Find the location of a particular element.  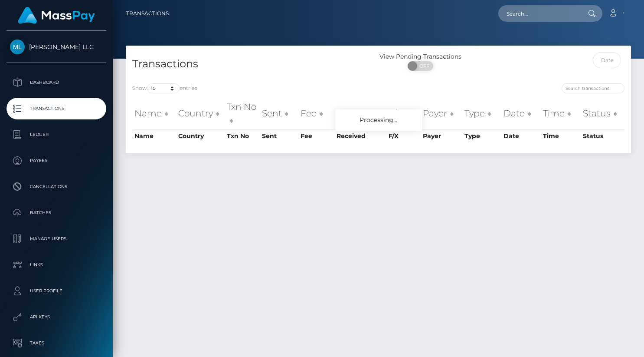

p: Manage Users is located at coordinates (56, 239).